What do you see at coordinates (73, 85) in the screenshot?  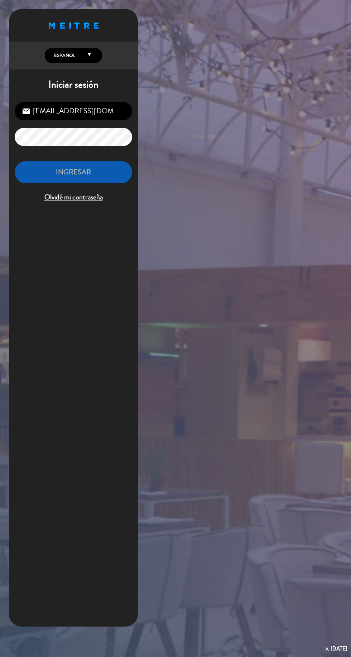 I see `h1: Iniciar sesión` at bounding box center [73, 85].